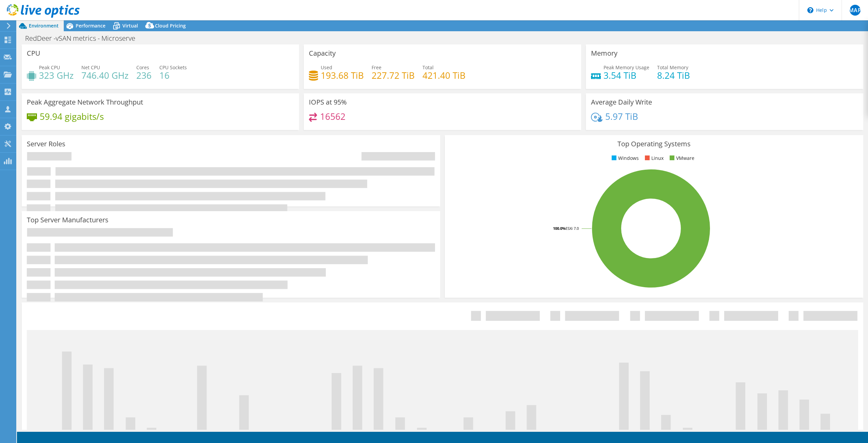  Describe the element at coordinates (855, 10) in the screenshot. I see `span: MAP` at that location.